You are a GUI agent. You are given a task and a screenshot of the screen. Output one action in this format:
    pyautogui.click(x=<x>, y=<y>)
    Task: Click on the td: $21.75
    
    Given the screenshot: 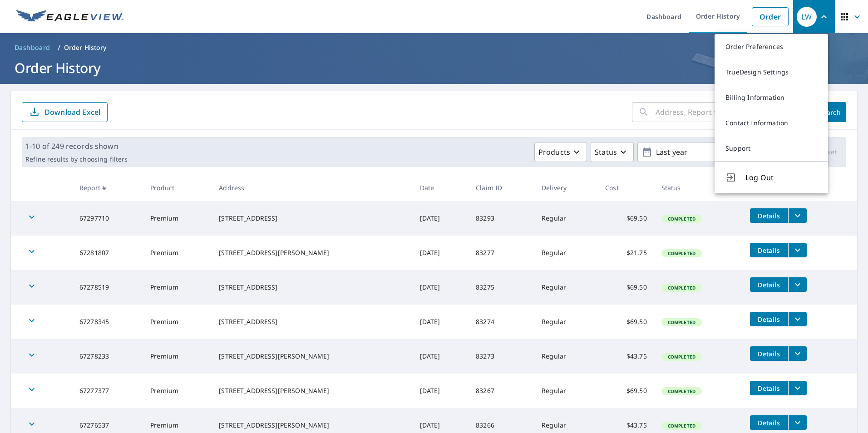 What is the action you would take?
    pyautogui.click(x=626, y=253)
    